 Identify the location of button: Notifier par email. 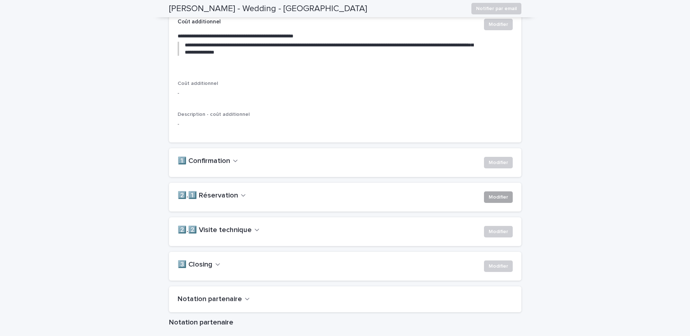
(496, 9).